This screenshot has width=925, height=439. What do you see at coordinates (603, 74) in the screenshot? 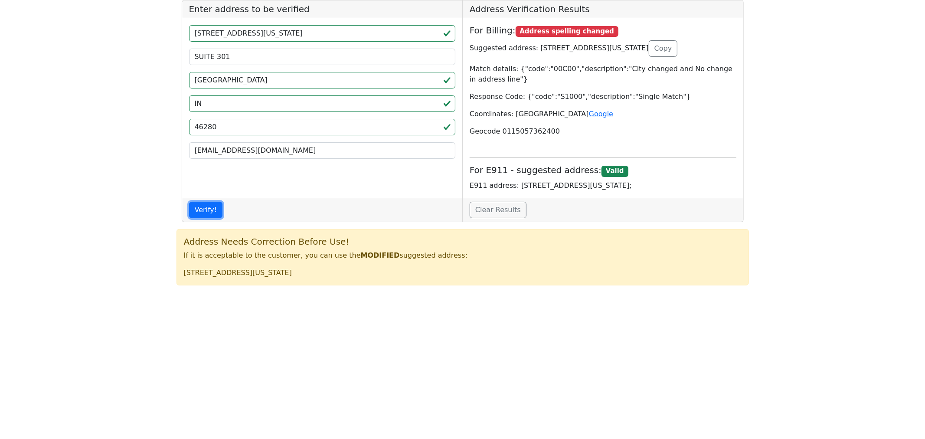
I see `p: Match details: {"code":"00C00","description":"City changed and No change in address line"}` at bounding box center [603, 74].